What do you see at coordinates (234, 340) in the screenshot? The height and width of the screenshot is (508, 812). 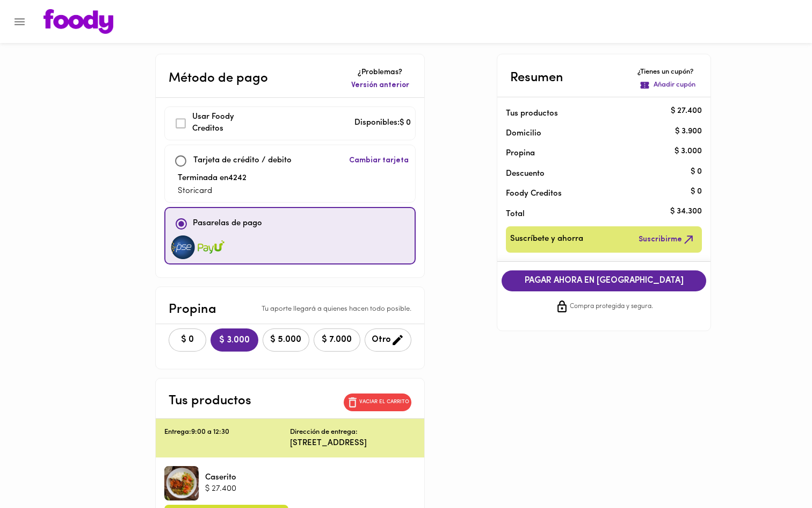 I see `span: $ 3.000` at bounding box center [234, 340].